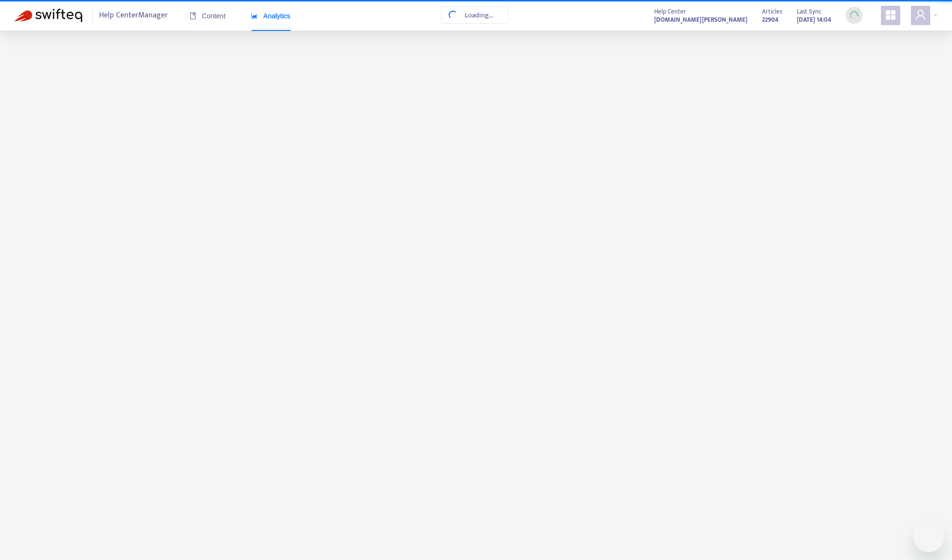 The height and width of the screenshot is (560, 952). I want to click on img: Swifteq, so click(48, 15).